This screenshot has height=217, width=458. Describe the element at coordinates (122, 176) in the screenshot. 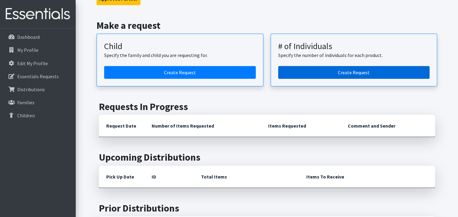

I see `th: Pick Up Date` at that location.